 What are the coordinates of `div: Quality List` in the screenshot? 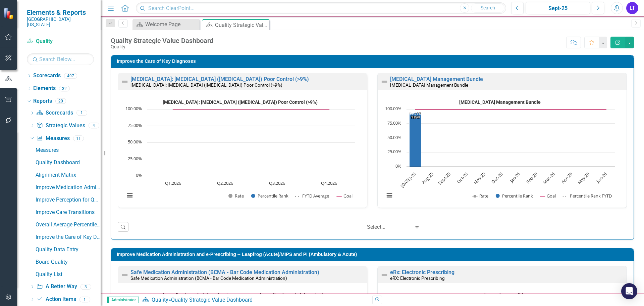 It's located at (68, 275).